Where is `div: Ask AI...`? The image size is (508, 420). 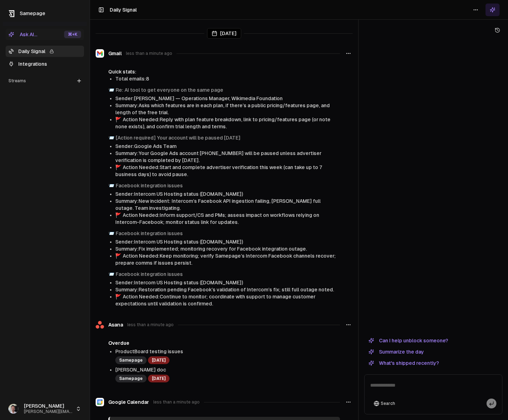
div: Ask AI... is located at coordinates (23, 34).